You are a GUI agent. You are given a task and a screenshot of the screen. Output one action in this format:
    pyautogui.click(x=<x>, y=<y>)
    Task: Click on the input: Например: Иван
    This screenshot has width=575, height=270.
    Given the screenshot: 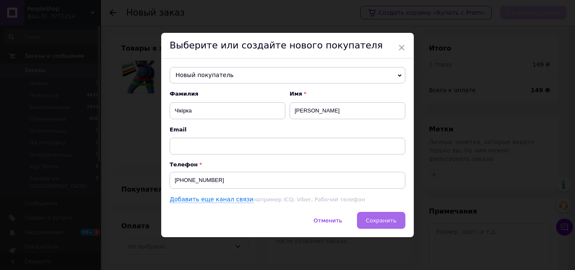 What is the action you would take?
    pyautogui.click(x=347, y=111)
    